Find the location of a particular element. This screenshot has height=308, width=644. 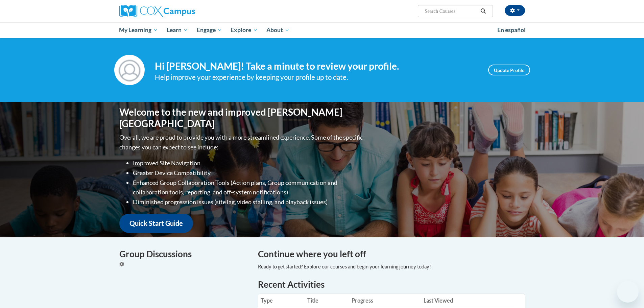

img: Cox Campus is located at coordinates (157, 11).